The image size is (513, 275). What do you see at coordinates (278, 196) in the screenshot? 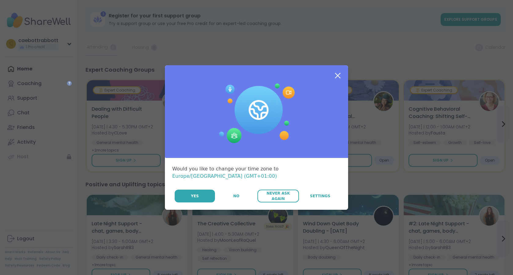
I see `span: Never Ask Again` at bounding box center [278, 196].